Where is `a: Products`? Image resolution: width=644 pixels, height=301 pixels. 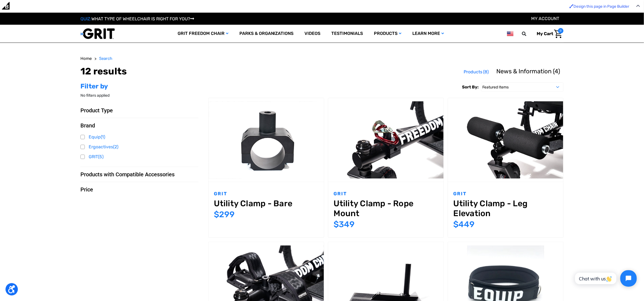 a: Products is located at coordinates (388, 34).